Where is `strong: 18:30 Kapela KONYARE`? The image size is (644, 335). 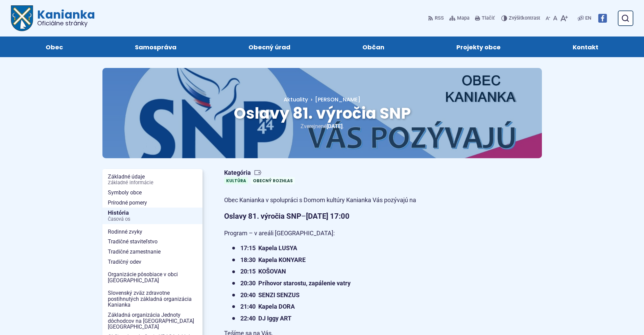
strong: 18:30 Kapela KONYARE is located at coordinates (273, 260).